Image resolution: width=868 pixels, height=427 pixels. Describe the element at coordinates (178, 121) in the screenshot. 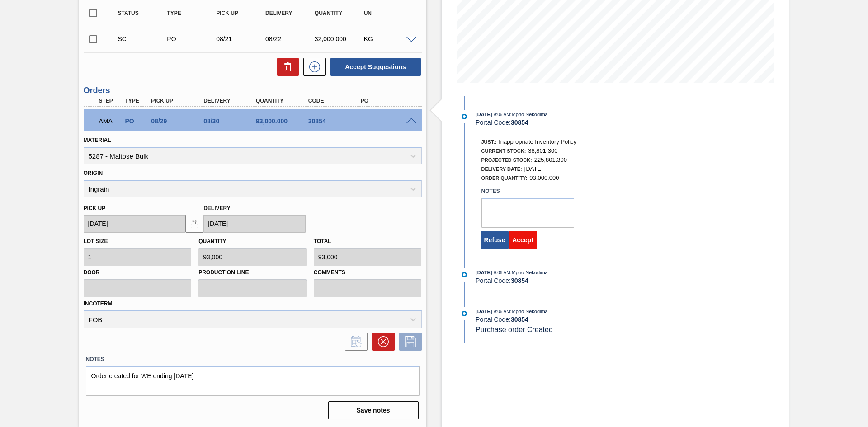

I see `div: 08/29/2025` at that location.